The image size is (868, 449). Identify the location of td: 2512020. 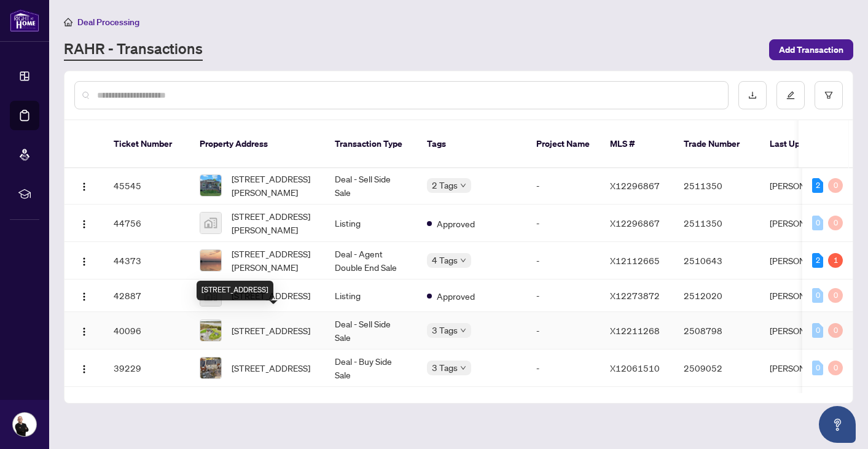
(716, 295).